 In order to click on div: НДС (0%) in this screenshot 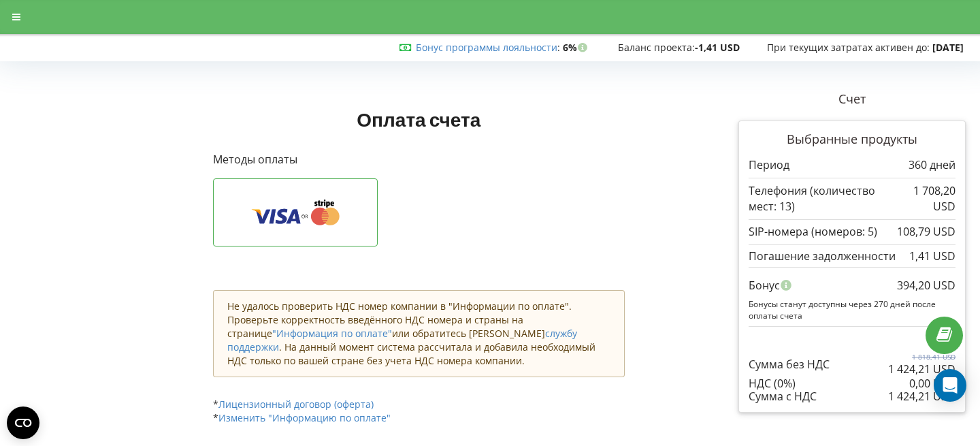, I will do `click(852, 383)`.